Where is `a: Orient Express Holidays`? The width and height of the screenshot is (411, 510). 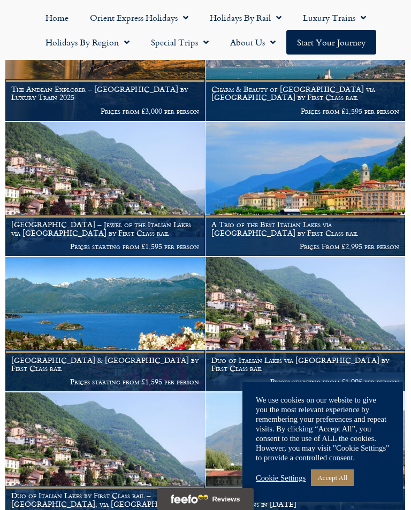
a: Orient Express Holidays is located at coordinates (139, 18).